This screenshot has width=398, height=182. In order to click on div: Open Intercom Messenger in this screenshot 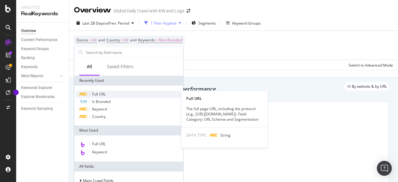, I will do `click(384, 168)`.